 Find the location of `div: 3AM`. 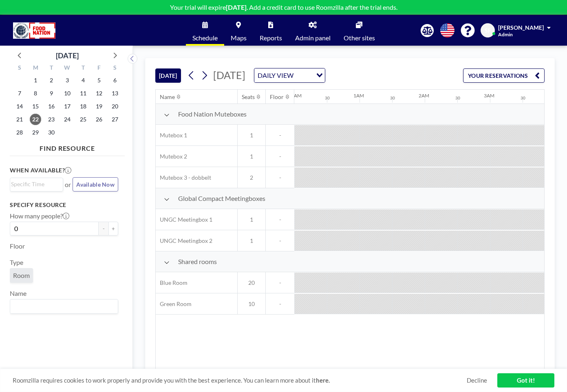

div: 3AM is located at coordinates (489, 95).